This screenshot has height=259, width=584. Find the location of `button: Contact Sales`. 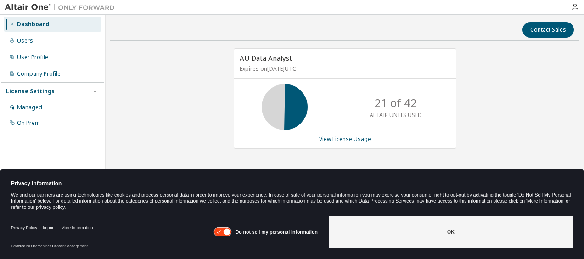

button: Contact Sales is located at coordinates (549, 30).